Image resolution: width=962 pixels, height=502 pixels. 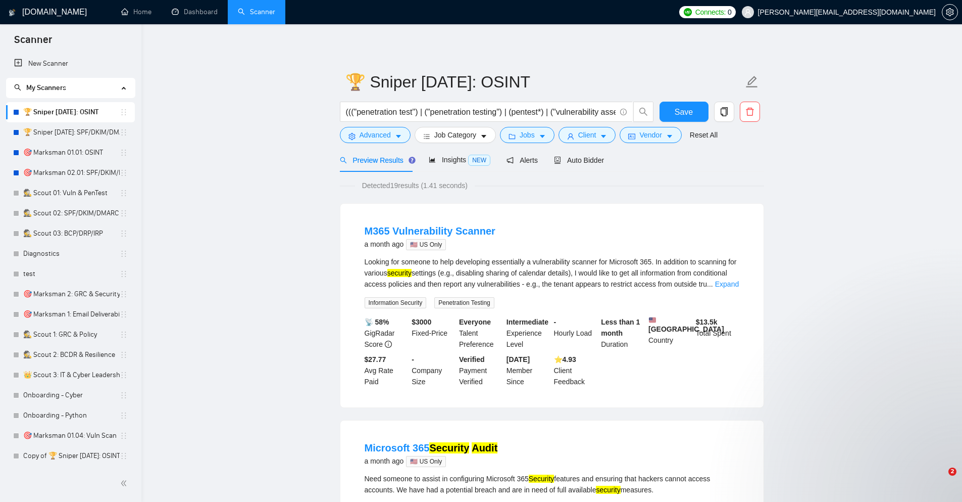 I want to click on img: upwork-logo.png, so click(x=688, y=12).